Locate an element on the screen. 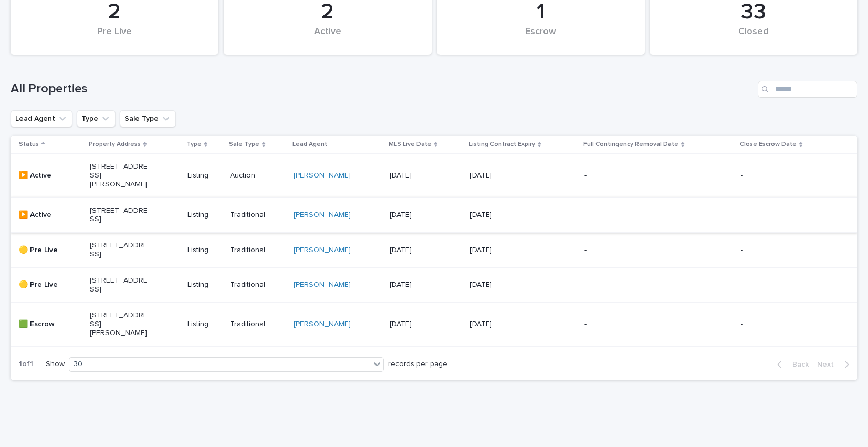 The height and width of the screenshot is (447, 868). div: Pre Live is located at coordinates (114, 37).